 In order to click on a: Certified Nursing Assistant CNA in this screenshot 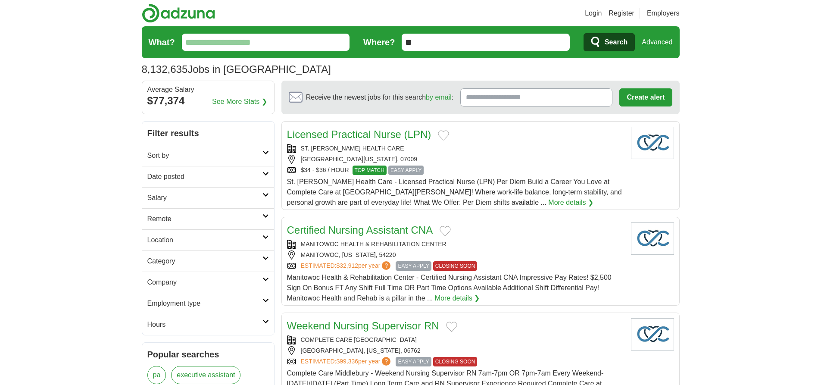, I will do `click(360, 230)`.